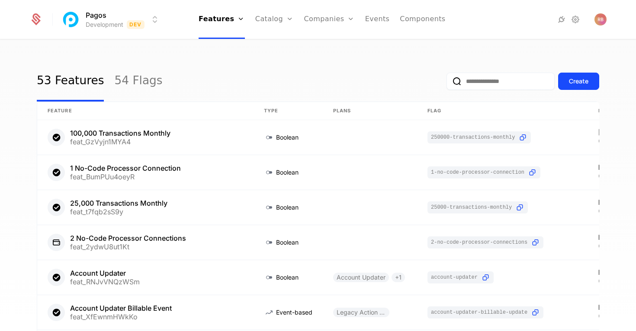  I want to click on span: Dev, so click(135, 25).